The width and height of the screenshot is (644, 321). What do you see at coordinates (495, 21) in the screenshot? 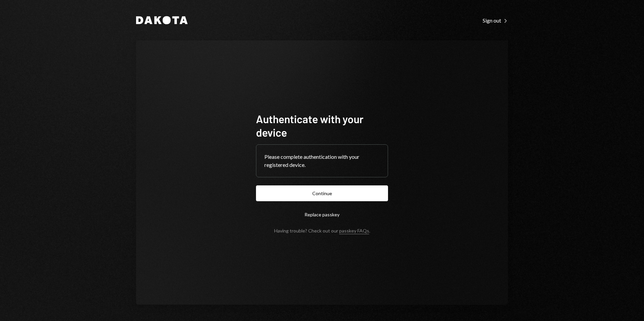
I see `div: Sign out` at bounding box center [495, 21].